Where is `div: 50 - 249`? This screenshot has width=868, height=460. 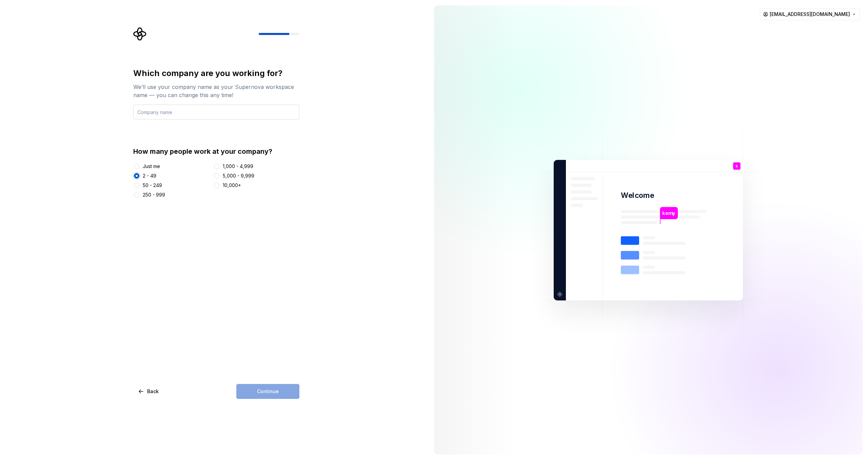
div: 50 - 249 is located at coordinates (152, 185).